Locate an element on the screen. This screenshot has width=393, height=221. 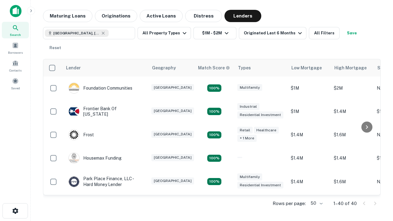
span: Saved is located at coordinates (15, 88).